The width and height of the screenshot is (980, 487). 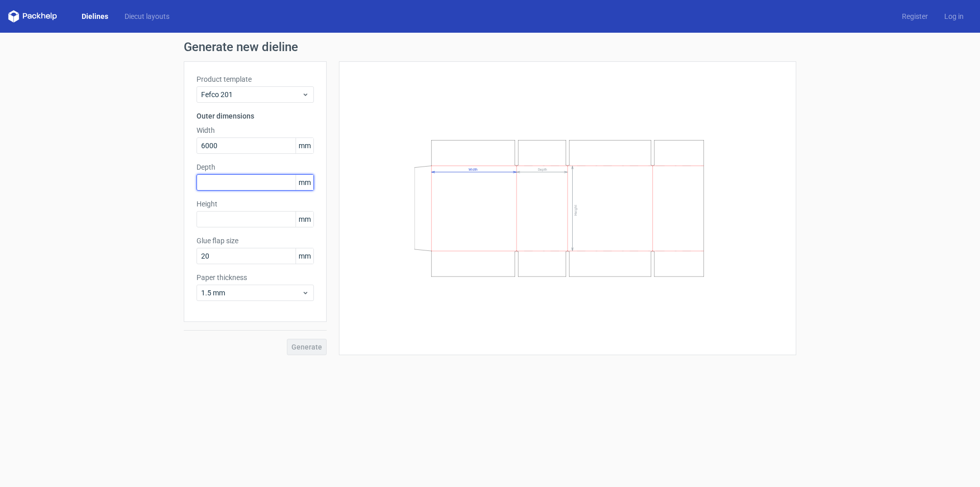 What do you see at coordinates (543, 169) in the screenshot?
I see `text: Depth` at bounding box center [543, 169].